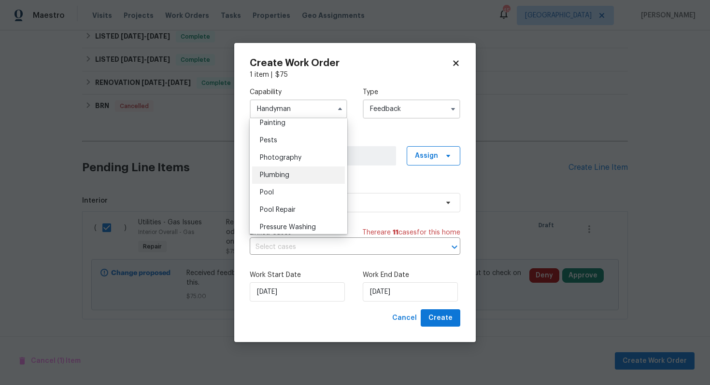  Describe the element at coordinates (440, 318) in the screenshot. I see `button: Create` at that location.